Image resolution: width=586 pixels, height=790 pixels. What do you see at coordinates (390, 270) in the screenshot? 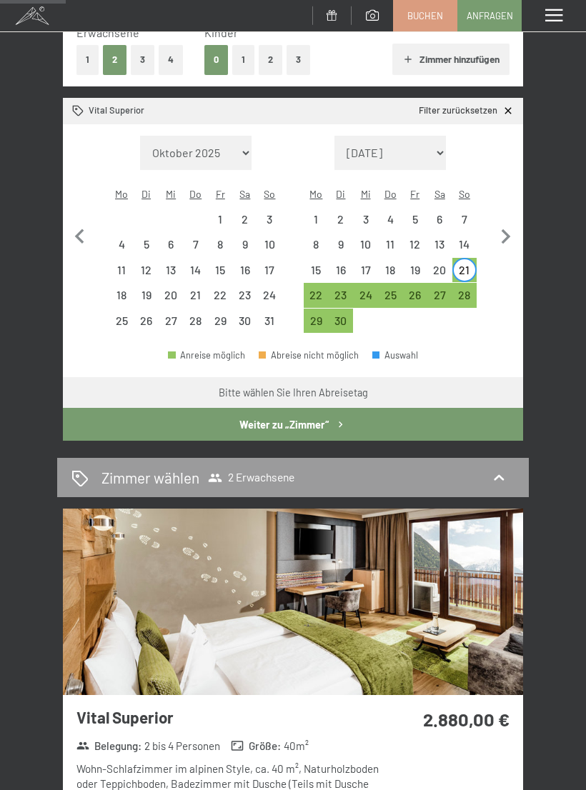
I see `div: Thu Jun 18 2026` at bounding box center [390, 270].